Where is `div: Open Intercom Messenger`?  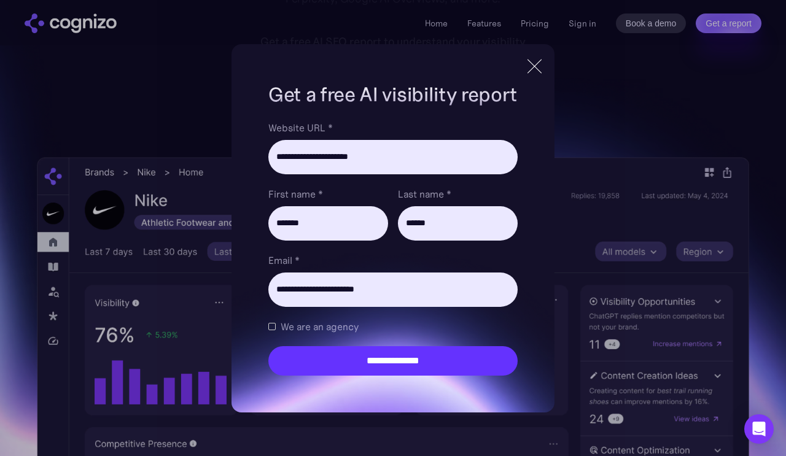
div: Open Intercom Messenger is located at coordinates (759, 429).